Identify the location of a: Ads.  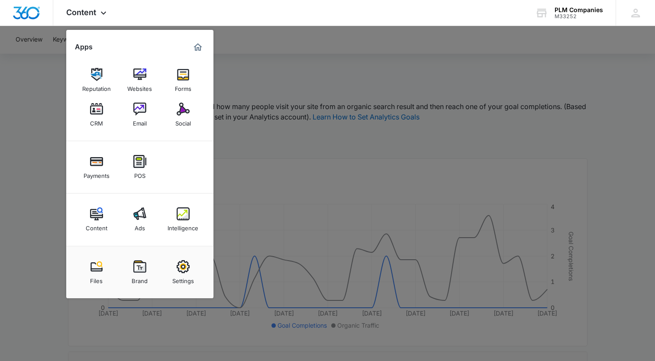
(140, 219).